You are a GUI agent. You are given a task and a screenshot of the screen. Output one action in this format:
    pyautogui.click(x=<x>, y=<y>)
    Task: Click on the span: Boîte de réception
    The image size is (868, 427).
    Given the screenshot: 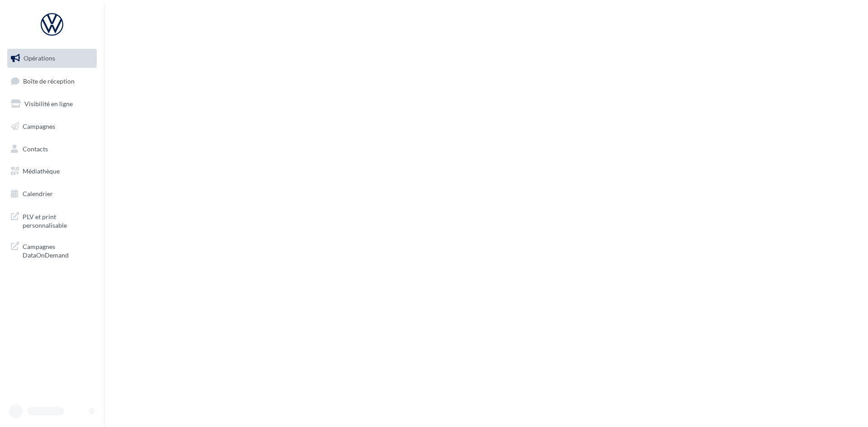 What is the action you would take?
    pyautogui.click(x=49, y=80)
    